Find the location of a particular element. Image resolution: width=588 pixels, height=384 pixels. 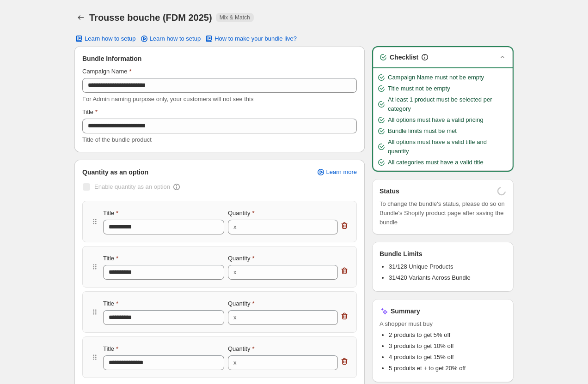

label: Campaign Name is located at coordinates (106, 71).